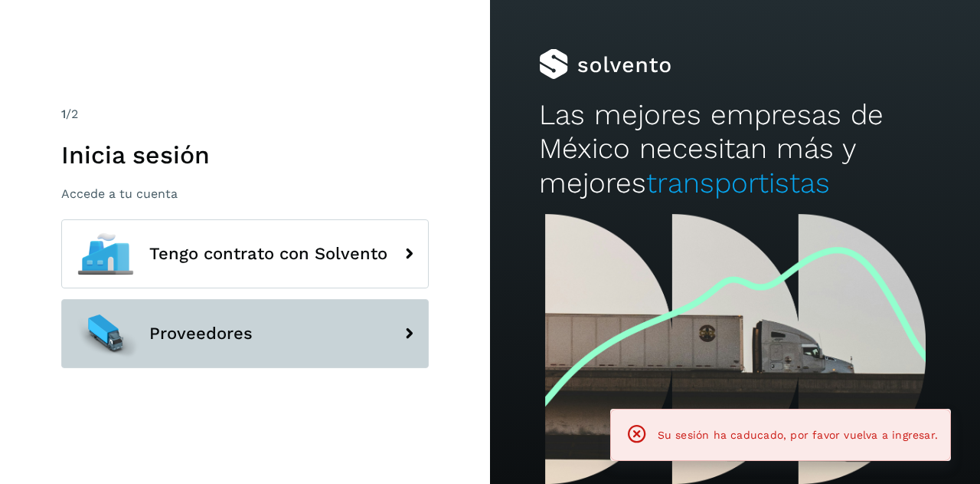 This screenshot has width=980, height=484. Describe the element at coordinates (245, 334) in the screenshot. I see `button: Proveedores` at that location.